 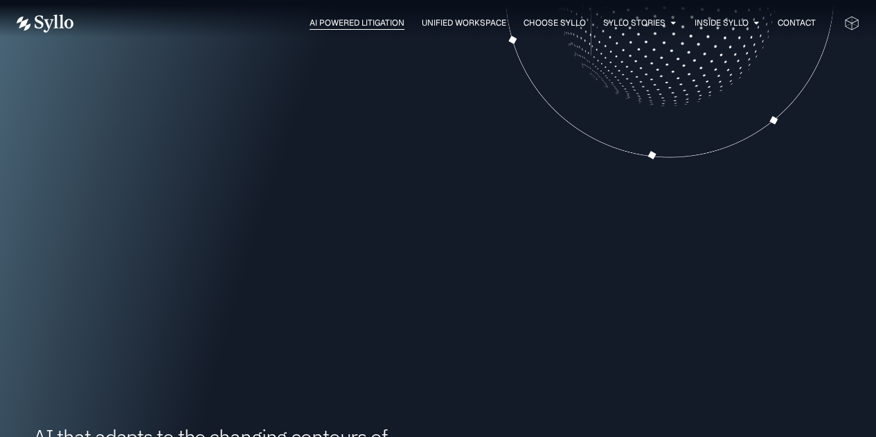 I want to click on img: Vector, so click(x=45, y=24).